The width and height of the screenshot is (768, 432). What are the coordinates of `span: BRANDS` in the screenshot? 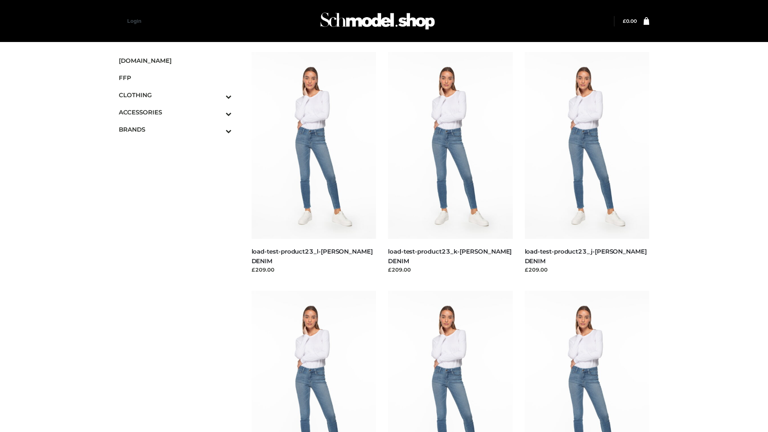 It's located at (175, 129).